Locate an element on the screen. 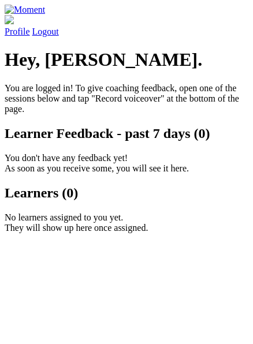 The width and height of the screenshot is (253, 344). h2: Learners (0) is located at coordinates (126, 193).